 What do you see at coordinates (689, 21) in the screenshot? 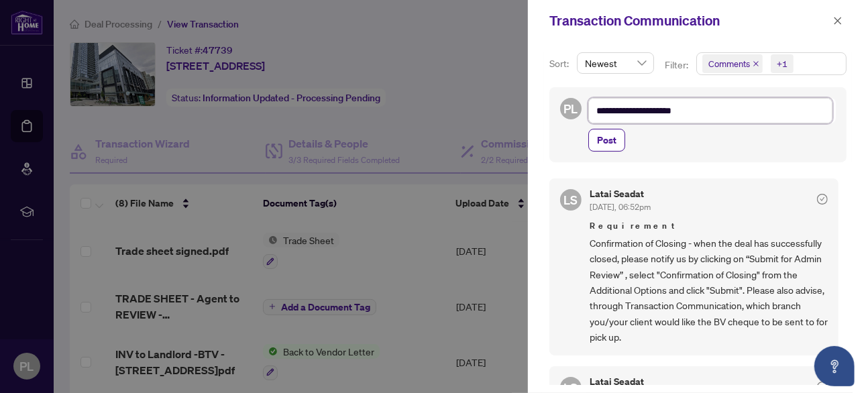
I see `div: Transaction Communication` at bounding box center [689, 21].